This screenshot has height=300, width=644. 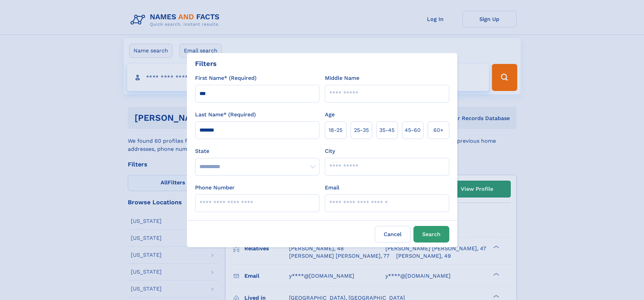 I want to click on label: Email, so click(x=332, y=188).